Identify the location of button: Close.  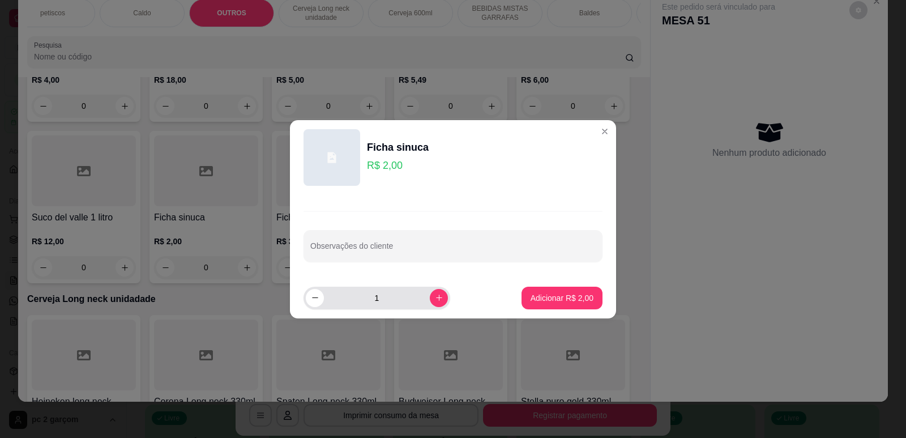
(605, 131).